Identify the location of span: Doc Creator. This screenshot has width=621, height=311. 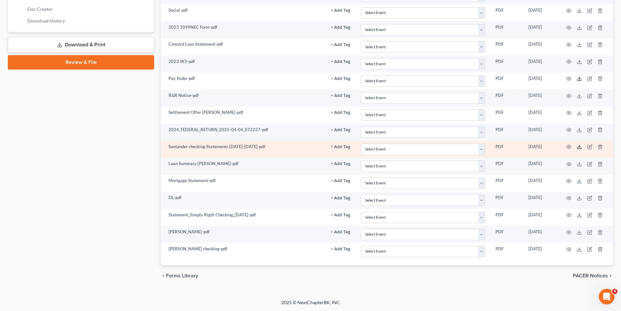
(40, 9).